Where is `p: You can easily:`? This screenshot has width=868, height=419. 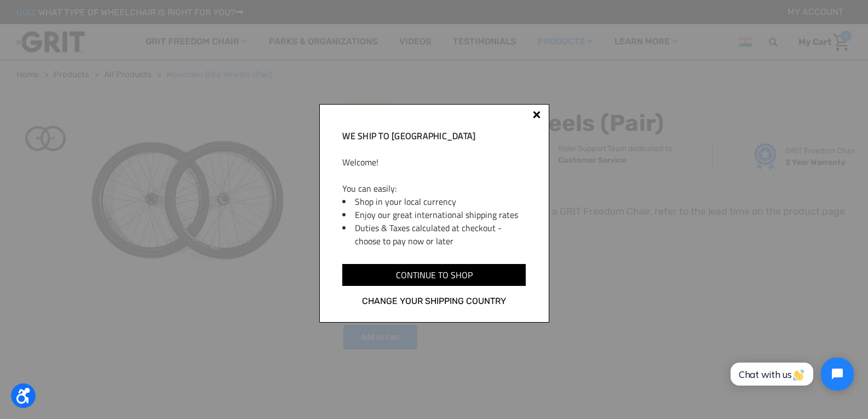
p: You can easily: is located at coordinates (434, 189).